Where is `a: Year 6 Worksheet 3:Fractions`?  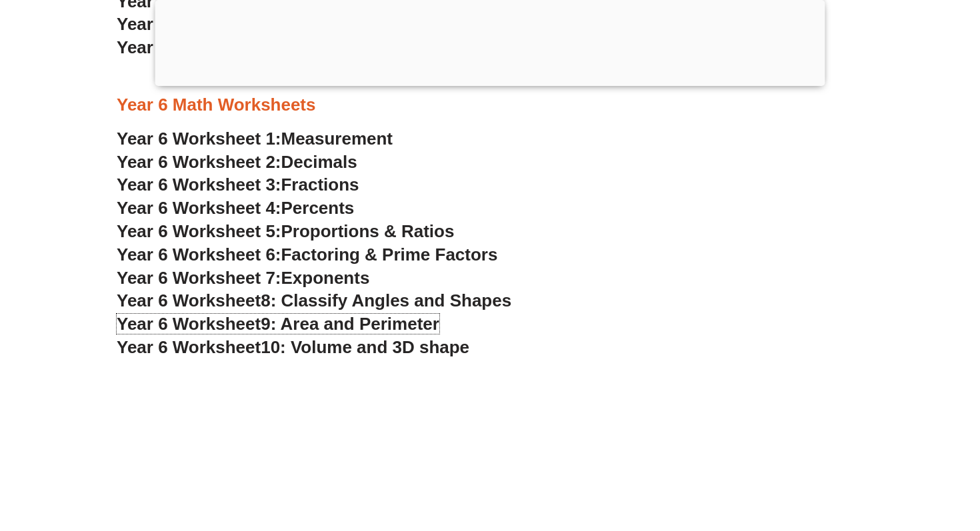 a: Year 6 Worksheet 3:Fractions is located at coordinates (237, 185).